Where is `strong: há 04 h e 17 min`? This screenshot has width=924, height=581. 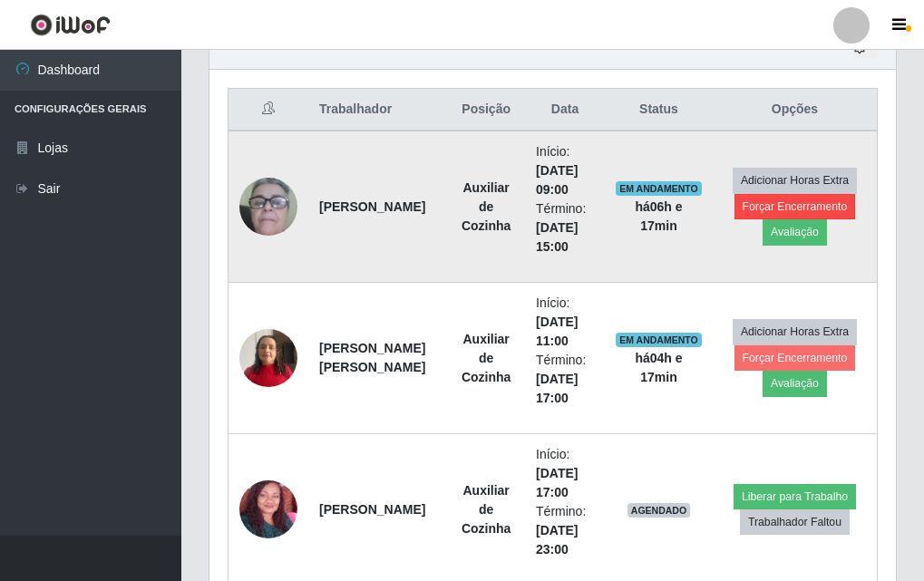
strong: há 04 h e 17 min is located at coordinates (659, 367).